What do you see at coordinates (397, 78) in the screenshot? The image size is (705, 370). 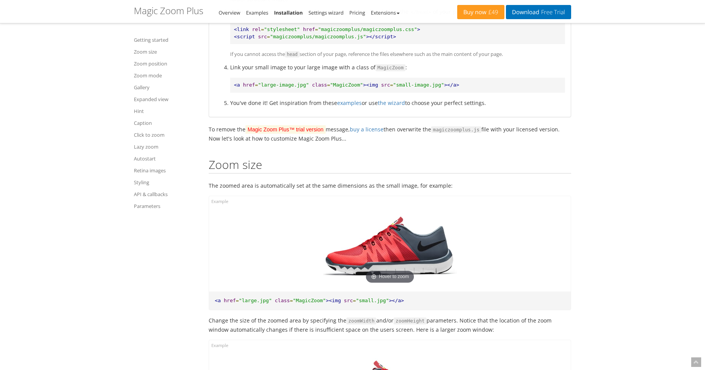 I see `li: Link your small image to your large image with a class of :` at bounding box center [397, 78].